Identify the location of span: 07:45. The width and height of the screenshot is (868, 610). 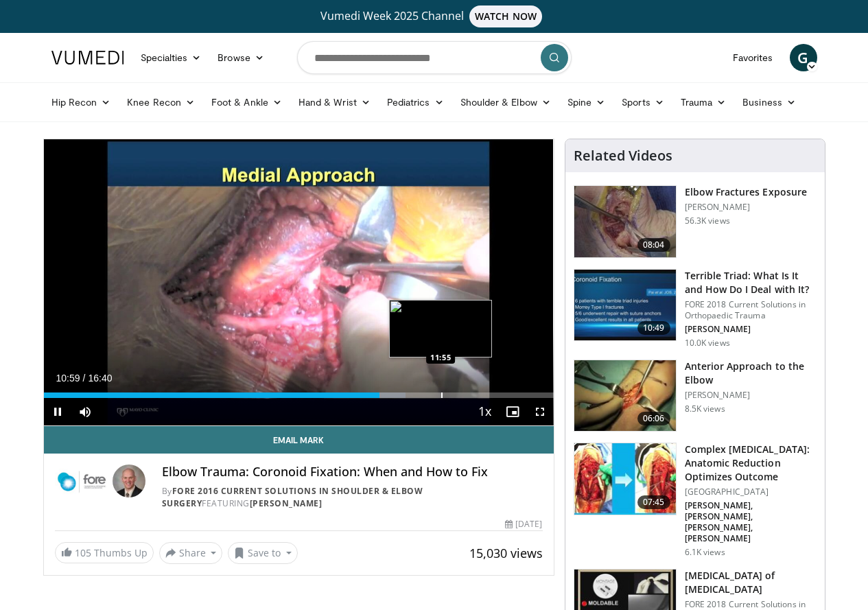
(654, 502).